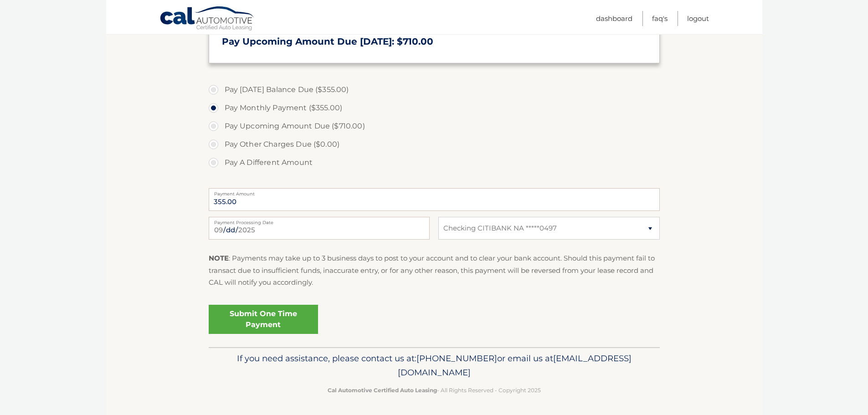  Describe the element at coordinates (434, 192) in the screenshot. I see `label: Payment Amount` at that location.